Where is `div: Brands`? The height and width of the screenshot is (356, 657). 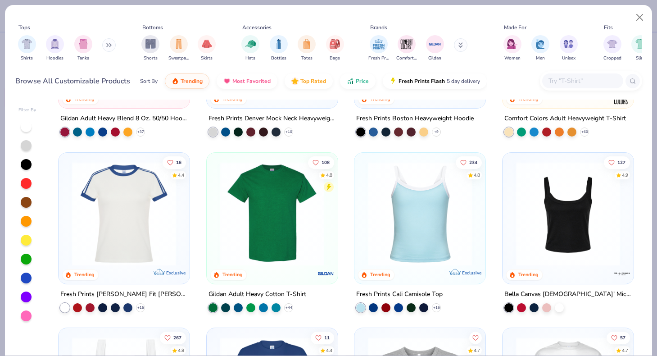 div: Brands is located at coordinates (379, 27).